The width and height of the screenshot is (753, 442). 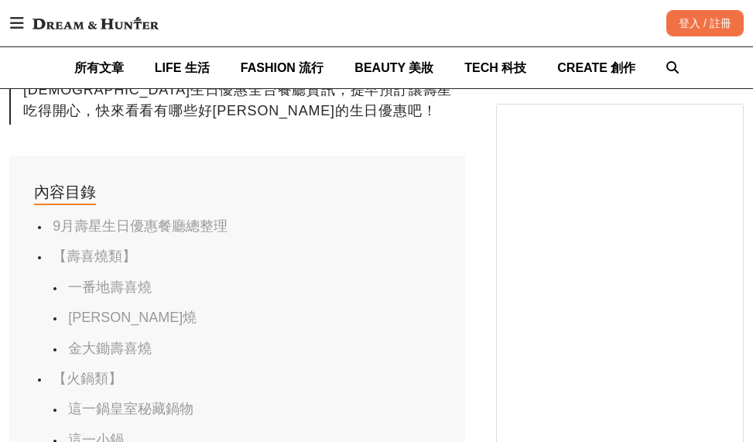 What do you see at coordinates (131, 409) in the screenshot?
I see `a: 這一鍋皇室秘藏鍋物` at bounding box center [131, 409].